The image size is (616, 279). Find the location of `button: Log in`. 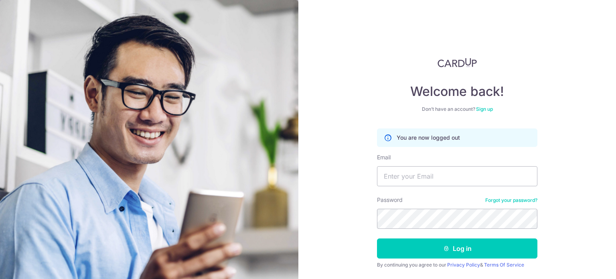

button: Log in is located at coordinates (457, 248).